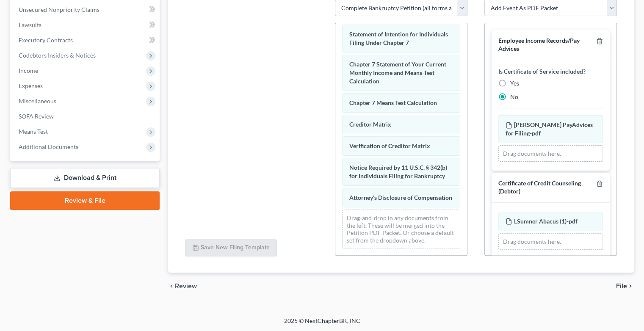  I want to click on span: Chapter 7 Means Test Calculation, so click(393, 102).